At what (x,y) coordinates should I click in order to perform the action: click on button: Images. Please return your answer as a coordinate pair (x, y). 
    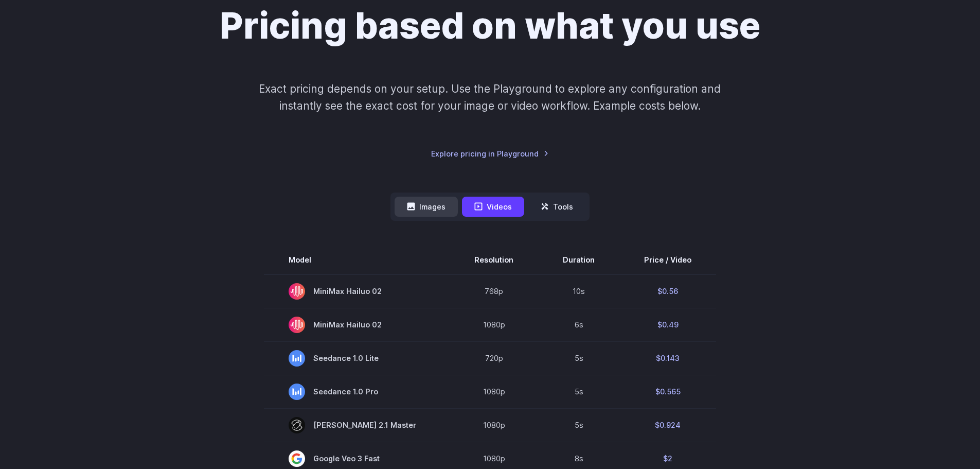
    Looking at the image, I should click on (426, 207).